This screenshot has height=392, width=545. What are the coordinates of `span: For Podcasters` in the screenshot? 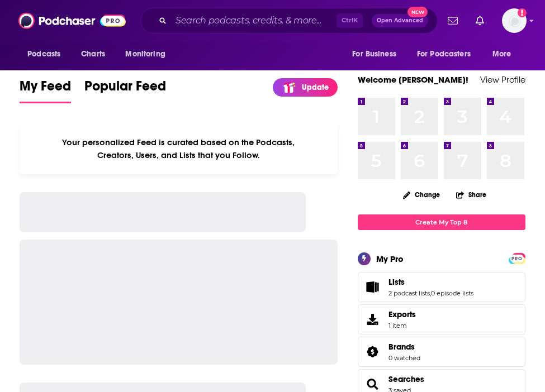 It's located at (444, 54).